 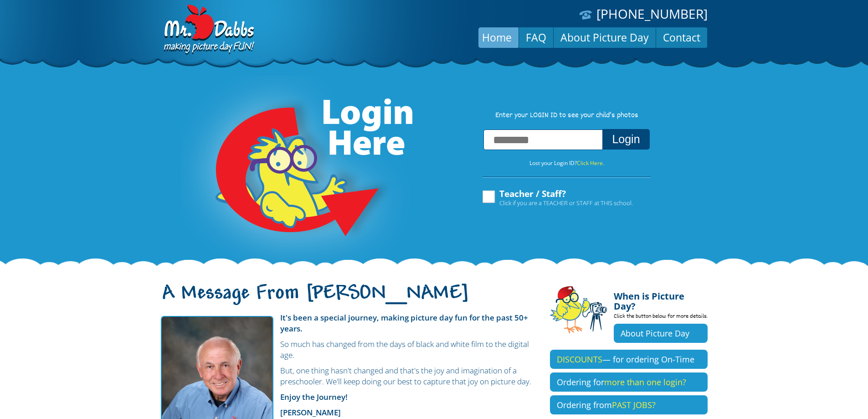 I want to click on a: Click Here., so click(x=591, y=162).